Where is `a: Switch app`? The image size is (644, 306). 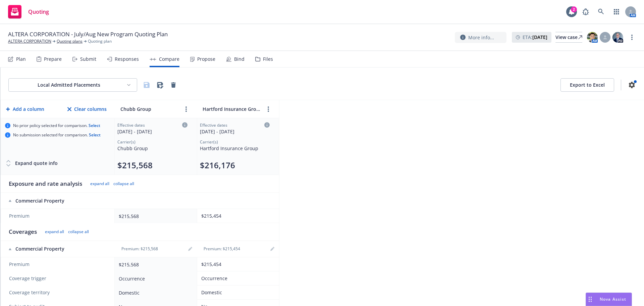 a: Switch app is located at coordinates (617, 12).